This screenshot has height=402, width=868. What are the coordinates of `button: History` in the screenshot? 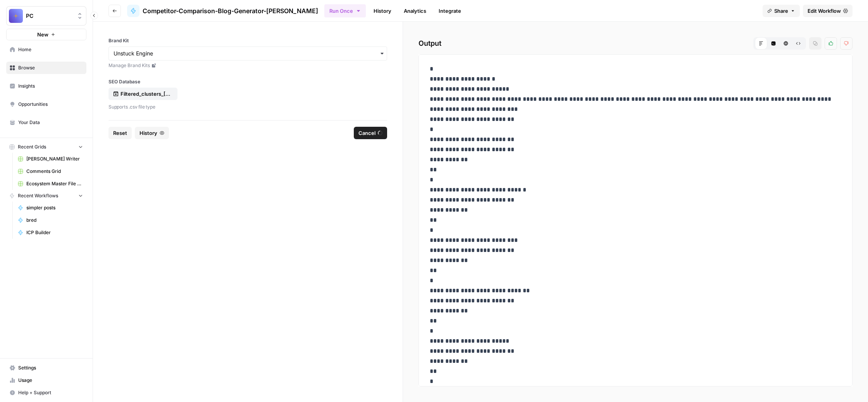 It's located at (152, 133).